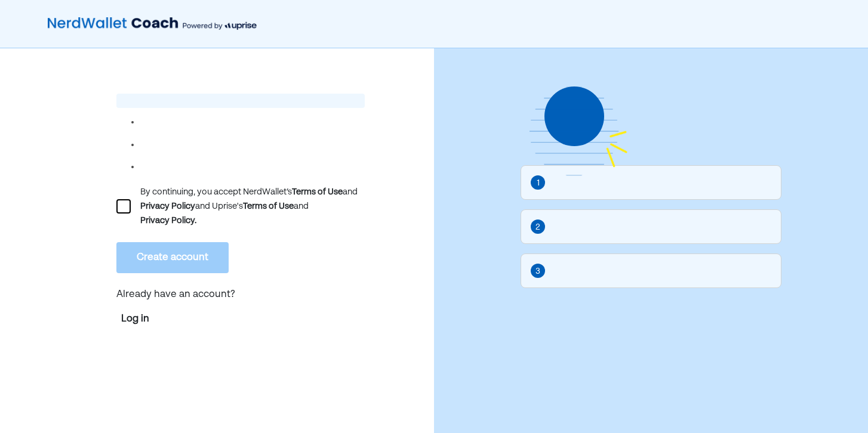 The width and height of the screenshot is (868, 433). I want to click on div: 1, so click(538, 183).